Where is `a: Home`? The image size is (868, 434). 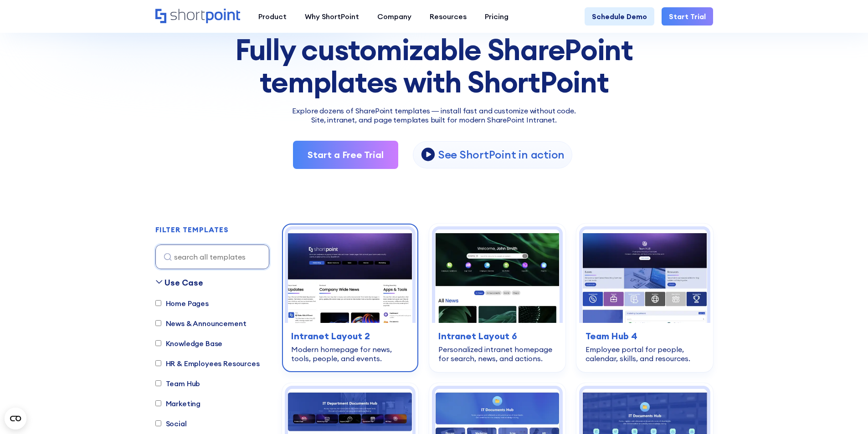
a: Home is located at coordinates (198, 16).